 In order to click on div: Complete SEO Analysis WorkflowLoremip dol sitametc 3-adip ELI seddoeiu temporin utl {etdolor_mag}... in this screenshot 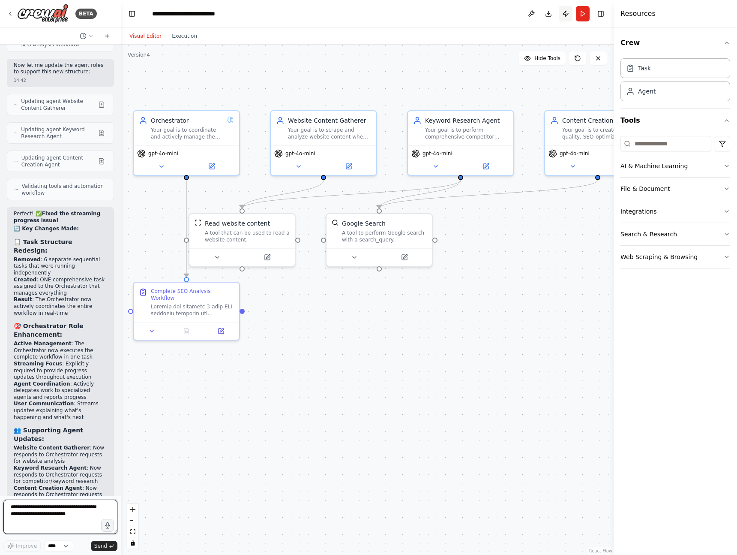, I will do `click(186, 311)`.